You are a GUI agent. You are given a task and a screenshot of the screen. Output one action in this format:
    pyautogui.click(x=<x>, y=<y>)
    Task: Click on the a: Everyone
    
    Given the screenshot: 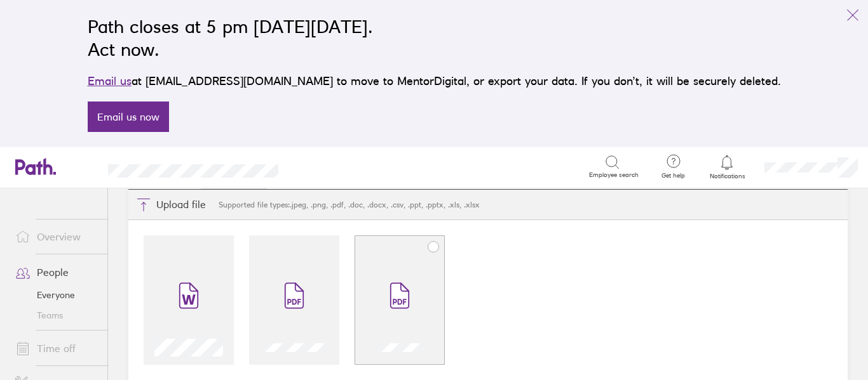 What is the action you would take?
    pyautogui.click(x=56, y=295)
    